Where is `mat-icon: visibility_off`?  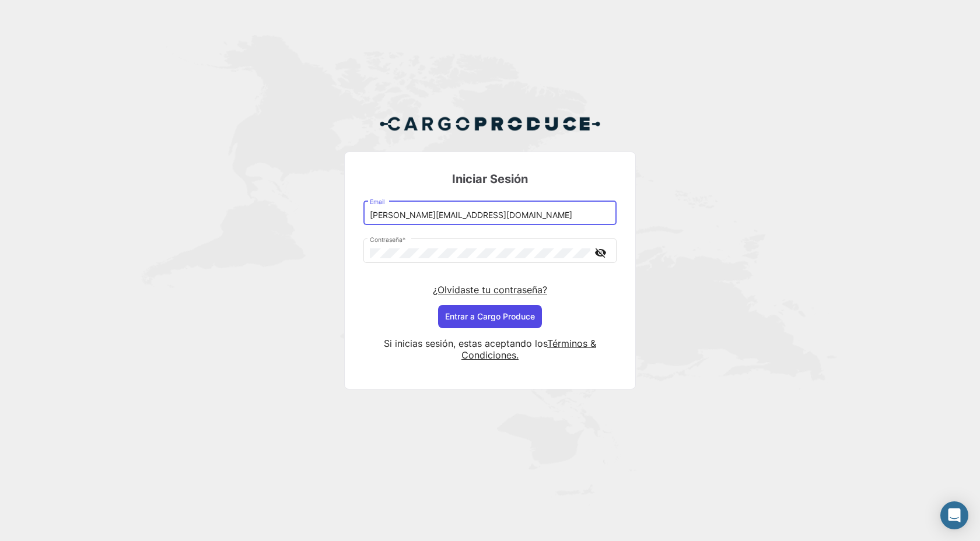
mat-icon: visibility_off is located at coordinates (600, 252).